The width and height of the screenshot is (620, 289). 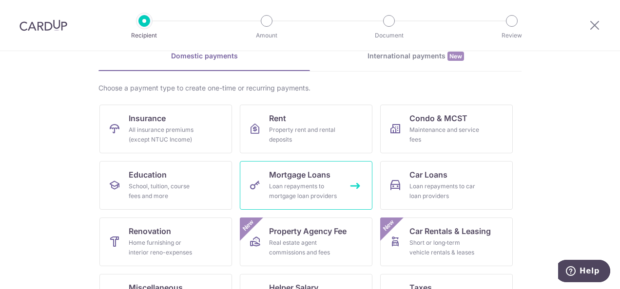 I want to click on span: Property Agency Fee, so click(x=307, y=231).